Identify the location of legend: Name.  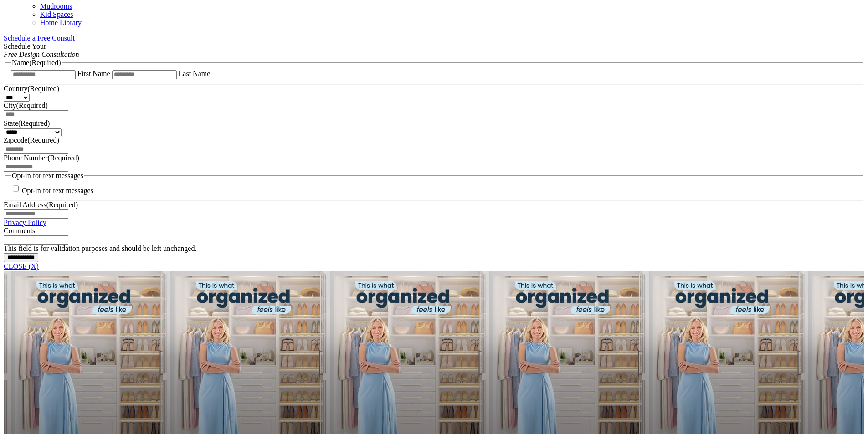
(37, 63).